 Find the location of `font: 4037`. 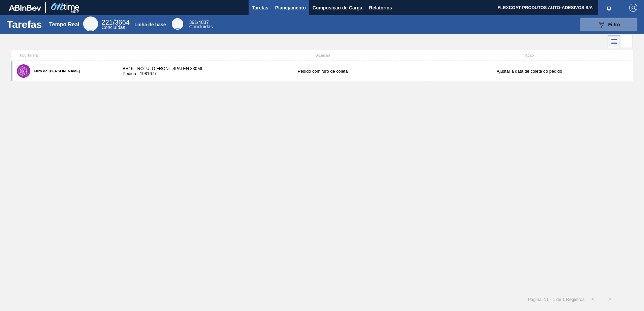

font: 4037 is located at coordinates (204, 22).